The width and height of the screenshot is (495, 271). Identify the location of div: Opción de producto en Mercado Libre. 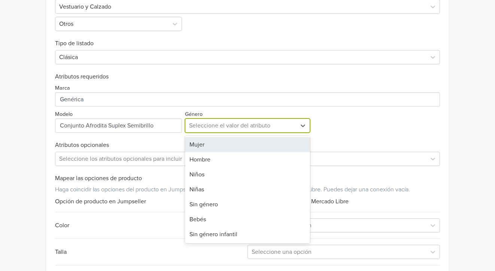
(344, 202).